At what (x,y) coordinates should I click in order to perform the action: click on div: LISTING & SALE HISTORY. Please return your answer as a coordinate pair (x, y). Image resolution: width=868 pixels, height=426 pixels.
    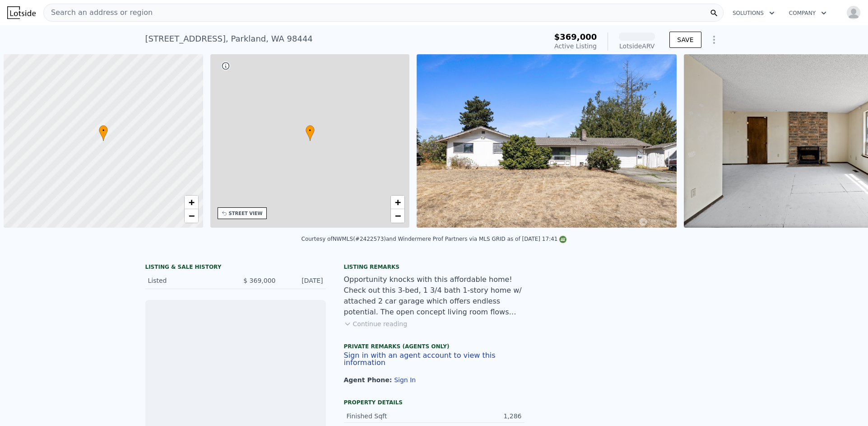
    Looking at the image, I should click on (236, 268).